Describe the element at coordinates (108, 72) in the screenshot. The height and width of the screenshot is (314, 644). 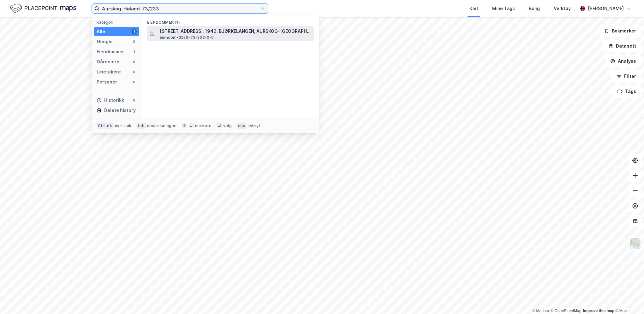
I see `div: Leietakere` at that location.